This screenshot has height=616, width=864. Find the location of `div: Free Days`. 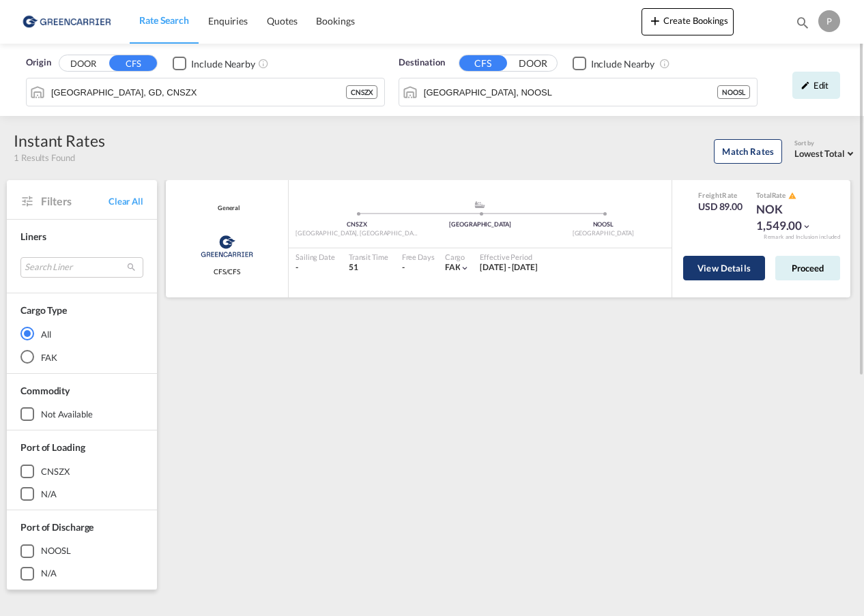

div: Free Days is located at coordinates (418, 257).